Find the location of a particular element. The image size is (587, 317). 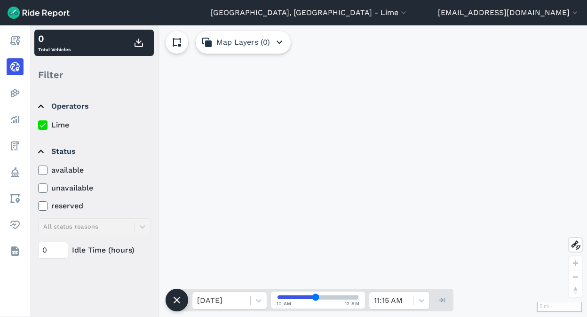

a: Health is located at coordinates (15, 225).